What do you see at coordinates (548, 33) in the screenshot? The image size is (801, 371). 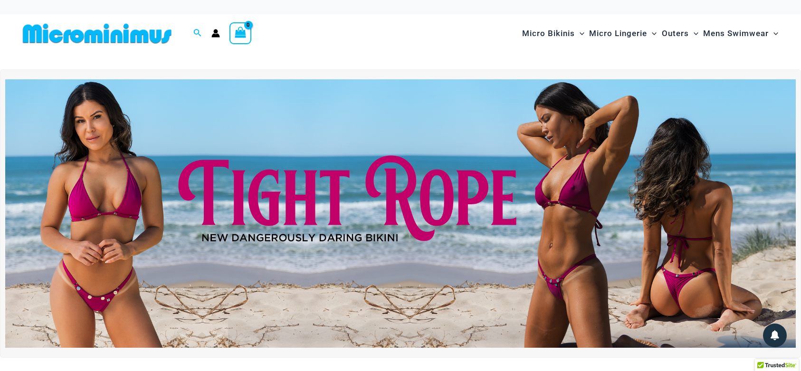 I see `span: Micro Bikinis` at bounding box center [548, 33].